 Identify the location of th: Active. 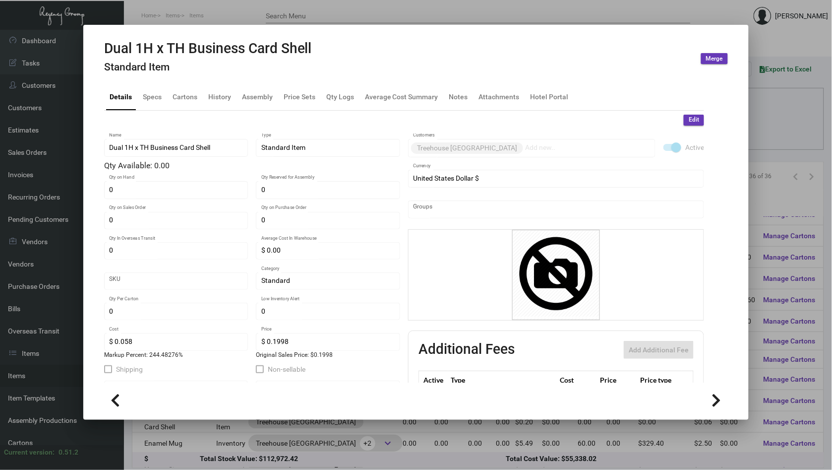
(434, 379).